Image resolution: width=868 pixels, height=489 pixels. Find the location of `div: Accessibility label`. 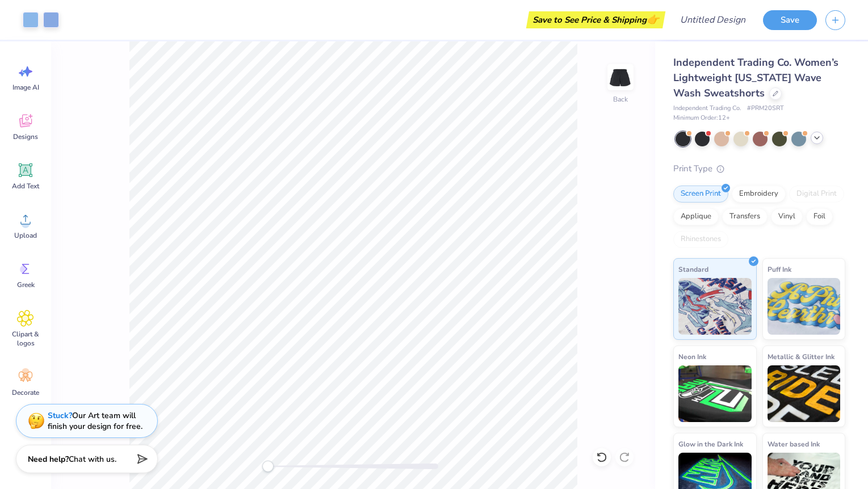

div: Accessibility label is located at coordinates (268, 466).